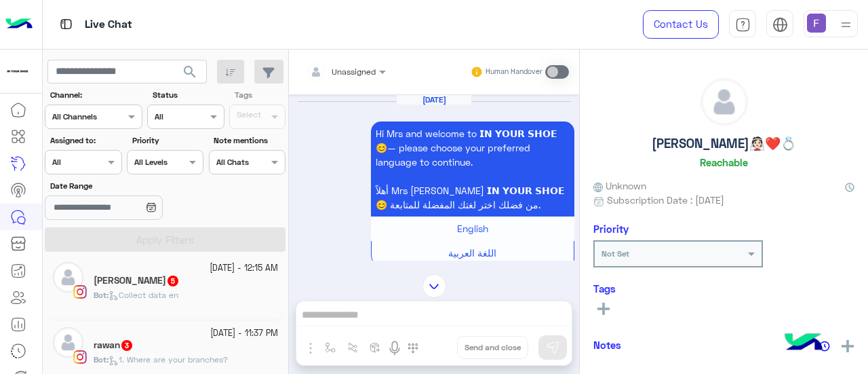  I want to click on p: 18/9/2025, 4:15 PM, so click(473, 169).